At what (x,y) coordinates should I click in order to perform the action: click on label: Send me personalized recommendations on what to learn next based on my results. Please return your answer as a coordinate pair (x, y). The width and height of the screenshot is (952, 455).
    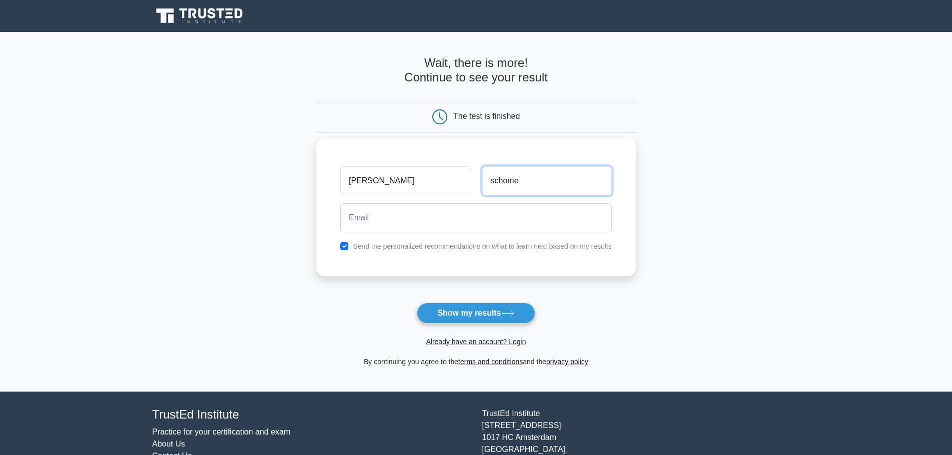
    Looking at the image, I should click on (482, 246).